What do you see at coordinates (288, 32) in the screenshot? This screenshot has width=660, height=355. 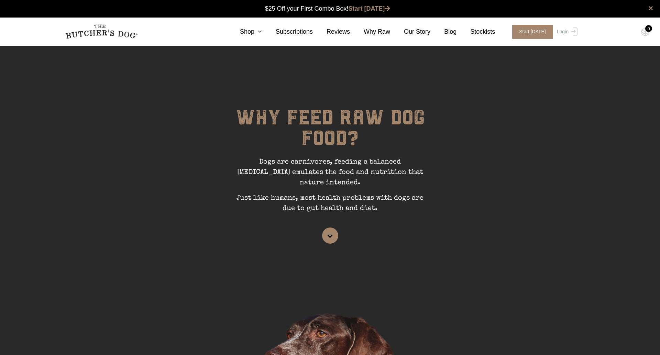 I see `a: Subscriptions` at bounding box center [288, 32].